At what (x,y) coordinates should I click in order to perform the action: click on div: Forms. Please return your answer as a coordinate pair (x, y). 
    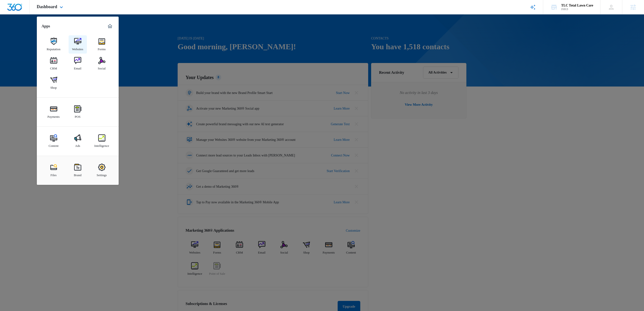
    Looking at the image, I should click on (101, 48).